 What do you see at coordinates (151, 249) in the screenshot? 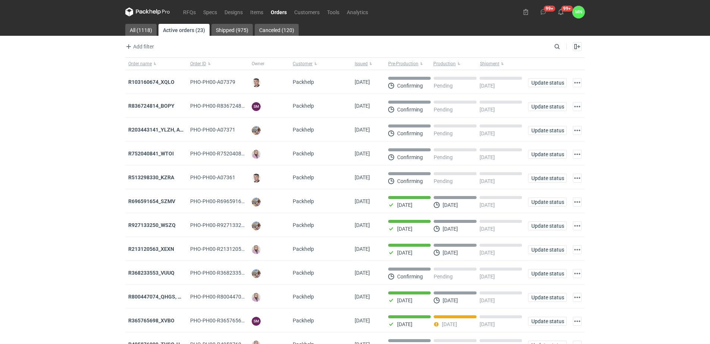
I see `strong: R213120563_XEXN` at bounding box center [151, 249].